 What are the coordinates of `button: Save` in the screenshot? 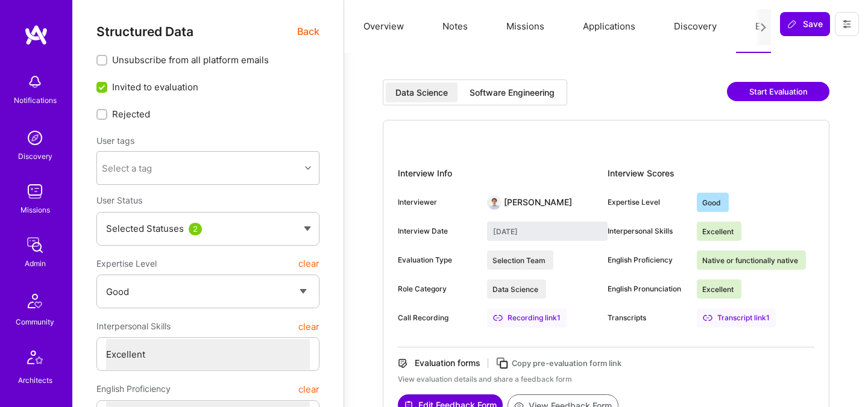 It's located at (805, 24).